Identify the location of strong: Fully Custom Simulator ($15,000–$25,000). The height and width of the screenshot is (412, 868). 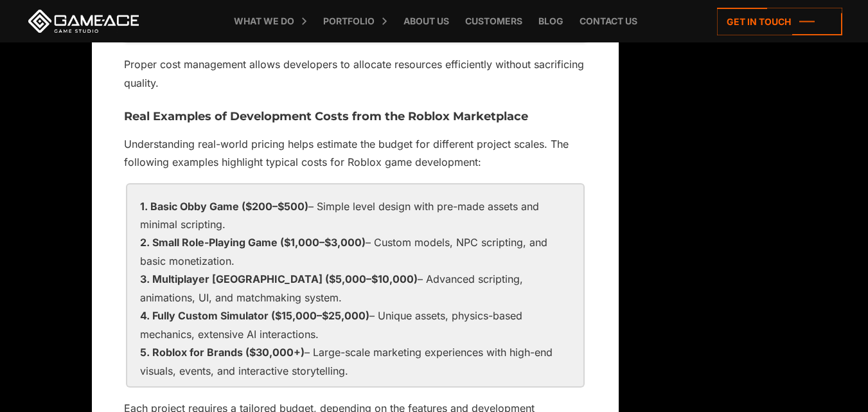
(261, 316).